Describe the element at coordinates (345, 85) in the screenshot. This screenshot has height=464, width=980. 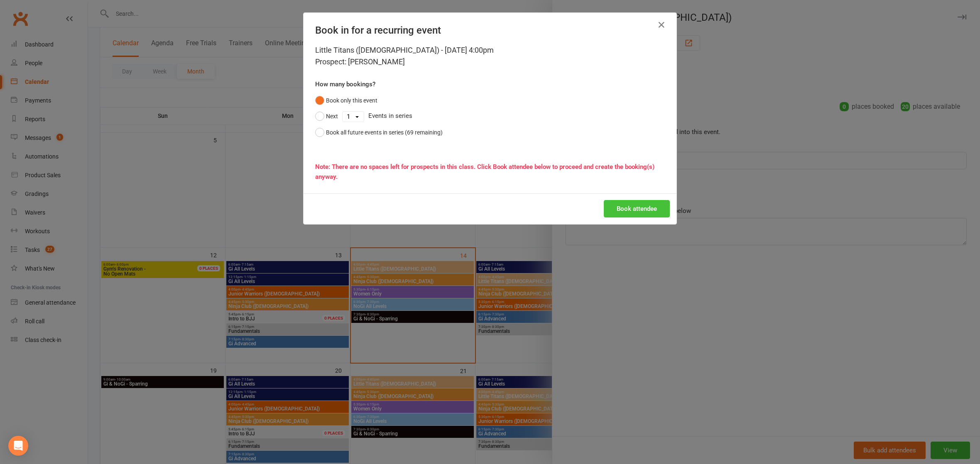
I see `label: How many bookings?` at that location.